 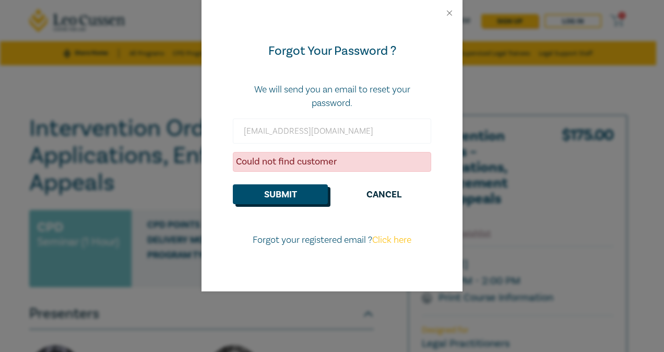 I want to click on div: Could not find customer, so click(x=332, y=162).